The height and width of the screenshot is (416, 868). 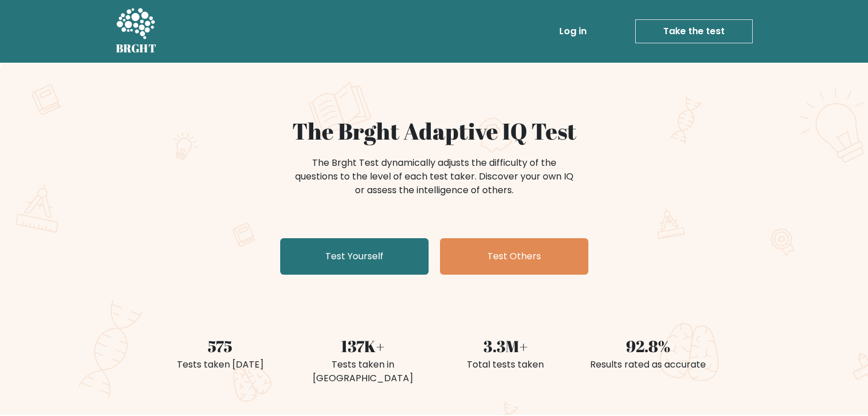 What do you see at coordinates (648, 346) in the screenshot?
I see `div: 92.8%` at bounding box center [648, 346].